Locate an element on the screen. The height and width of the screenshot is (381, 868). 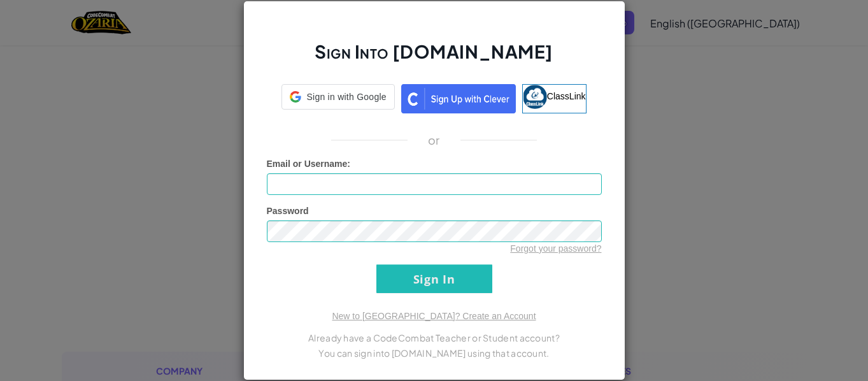
img: classlink-logo-small.png is located at coordinates (535, 97).